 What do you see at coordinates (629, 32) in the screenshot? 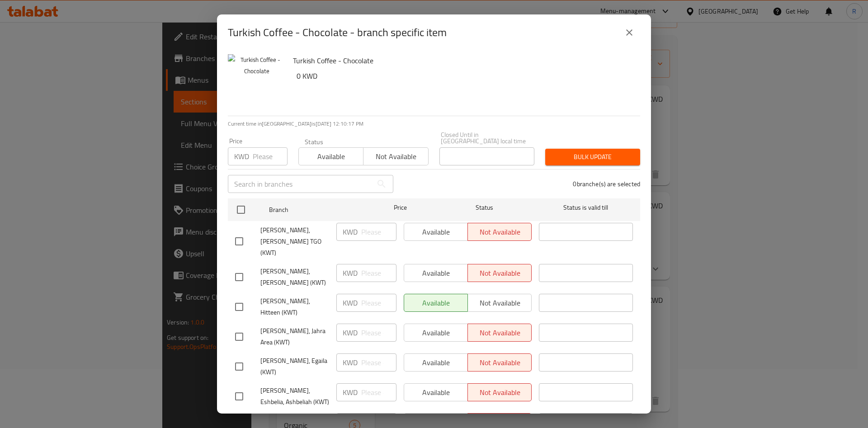
I see `button: close` at bounding box center [629, 32].